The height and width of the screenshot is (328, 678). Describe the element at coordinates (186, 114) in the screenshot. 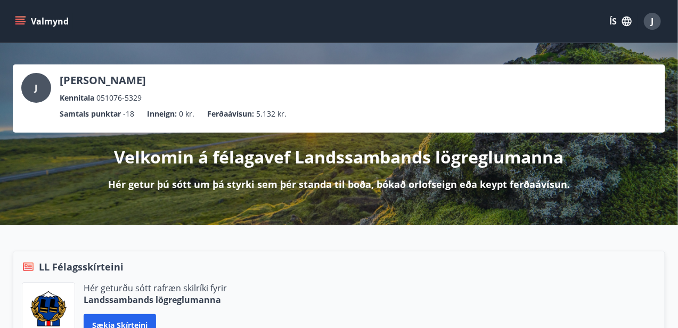

I see `span: 0 kr.` at that location.